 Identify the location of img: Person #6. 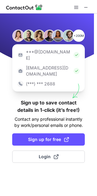
(69, 36).